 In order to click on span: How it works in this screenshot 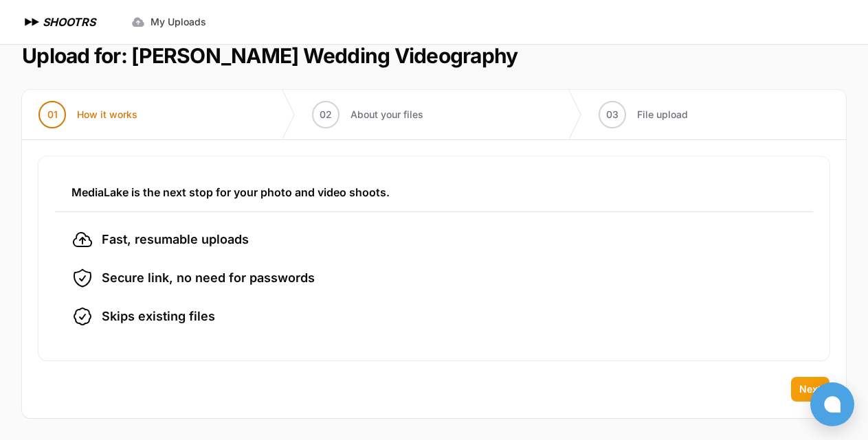, I will do `click(107, 115)`.